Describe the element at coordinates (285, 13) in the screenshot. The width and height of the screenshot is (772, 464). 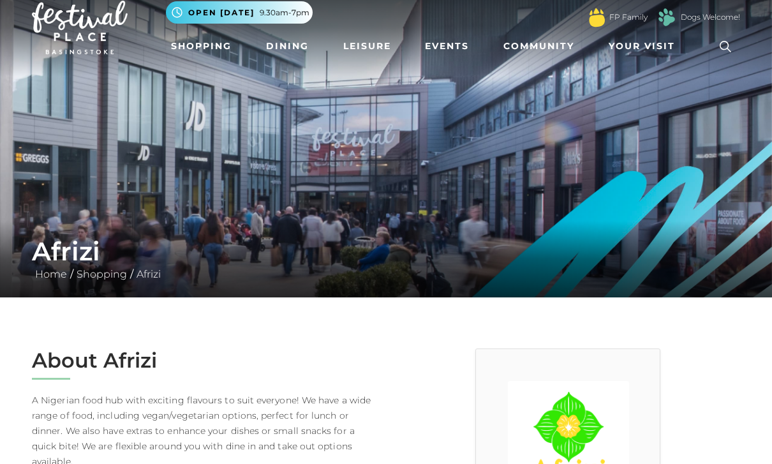
I see `span: 9.30am-7pm` at that location.